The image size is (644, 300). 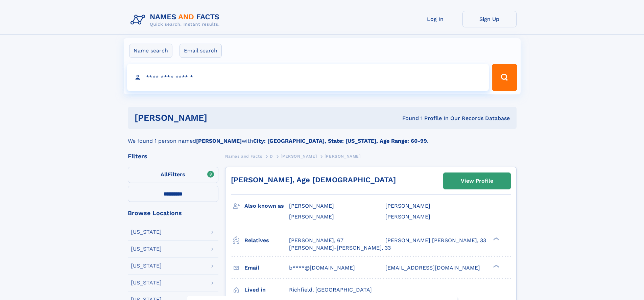 What do you see at coordinates (201, 51) in the screenshot?
I see `label: Email search` at bounding box center [201, 51].